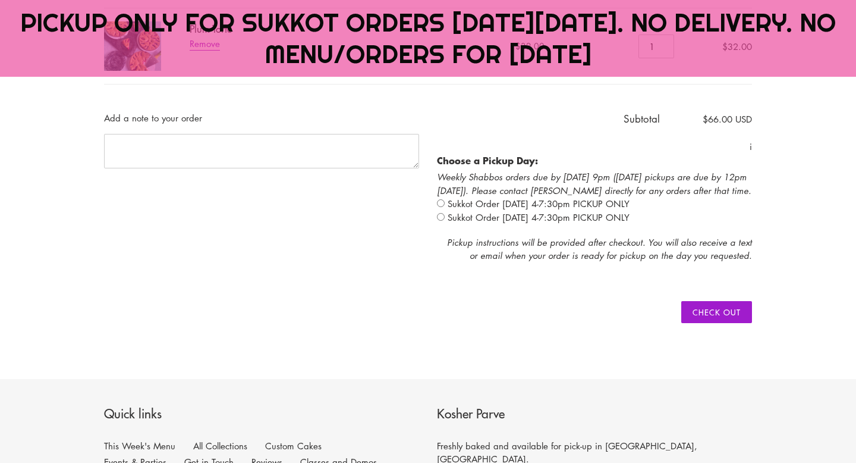  Describe the element at coordinates (642, 118) in the screenshot. I see `span: Subtotal` at that location.